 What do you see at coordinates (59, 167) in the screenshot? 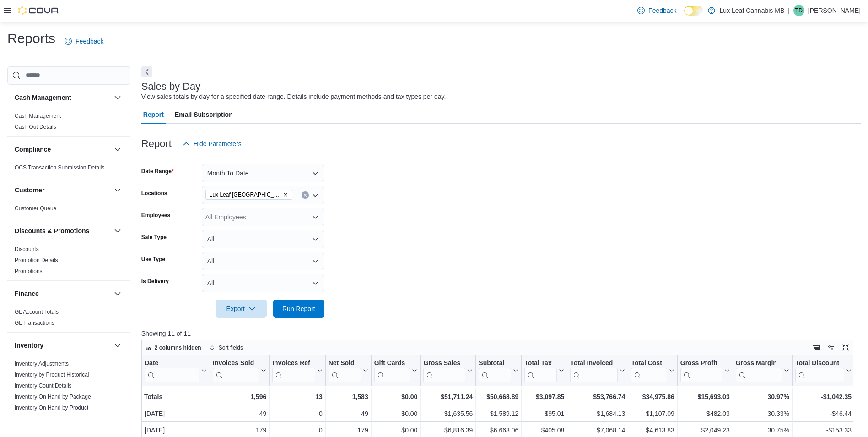
I see `span: OCS Transaction Submission Details` at bounding box center [59, 167].